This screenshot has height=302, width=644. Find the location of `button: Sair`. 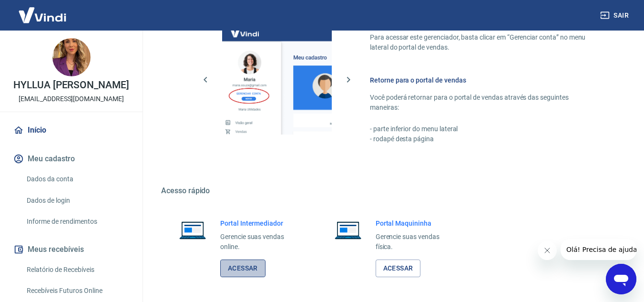

button: Sair is located at coordinates (615, 15).